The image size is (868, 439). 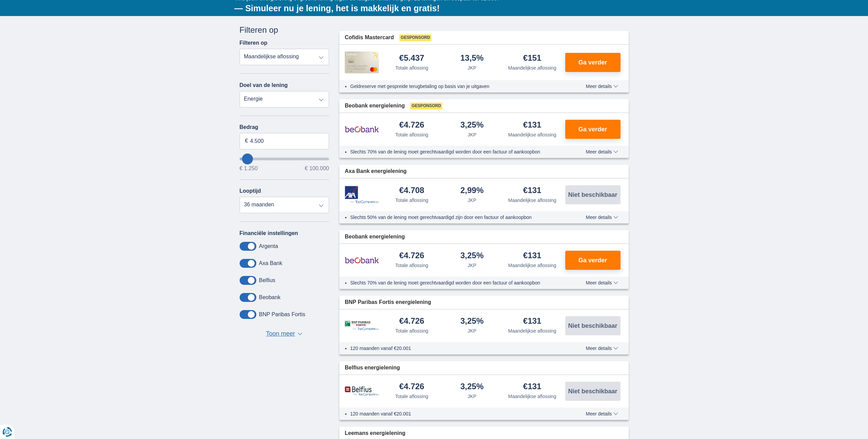 I want to click on div: €4.708, so click(x=412, y=191).